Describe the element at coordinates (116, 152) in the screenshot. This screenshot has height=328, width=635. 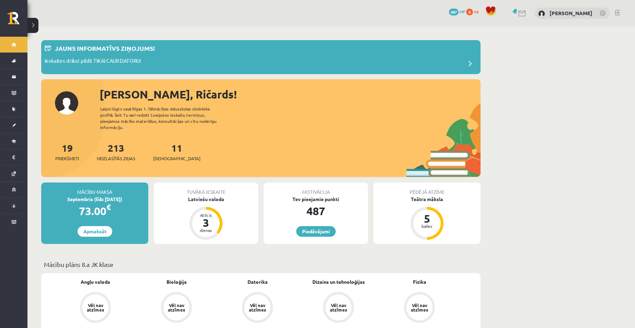
I see `a: 213Neizlasītās ziņas` at that location.